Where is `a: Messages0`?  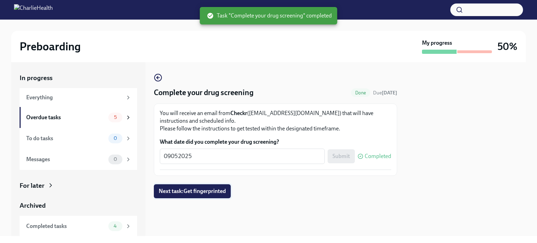
a: Messages0 is located at coordinates (78, 160).